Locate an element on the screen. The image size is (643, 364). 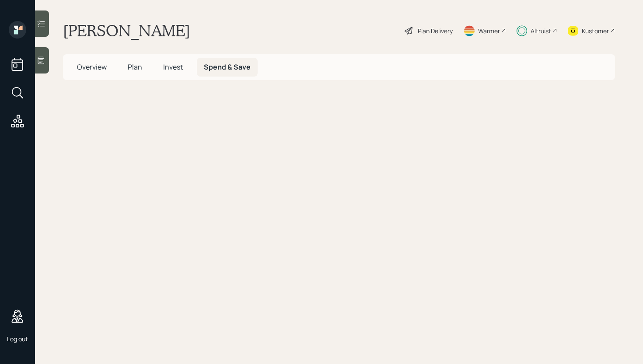
div: Plan Delivery is located at coordinates (435, 30).